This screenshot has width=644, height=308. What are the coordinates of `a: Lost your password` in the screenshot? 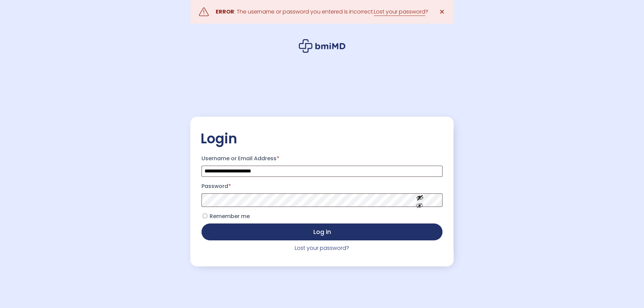 It's located at (399, 12).